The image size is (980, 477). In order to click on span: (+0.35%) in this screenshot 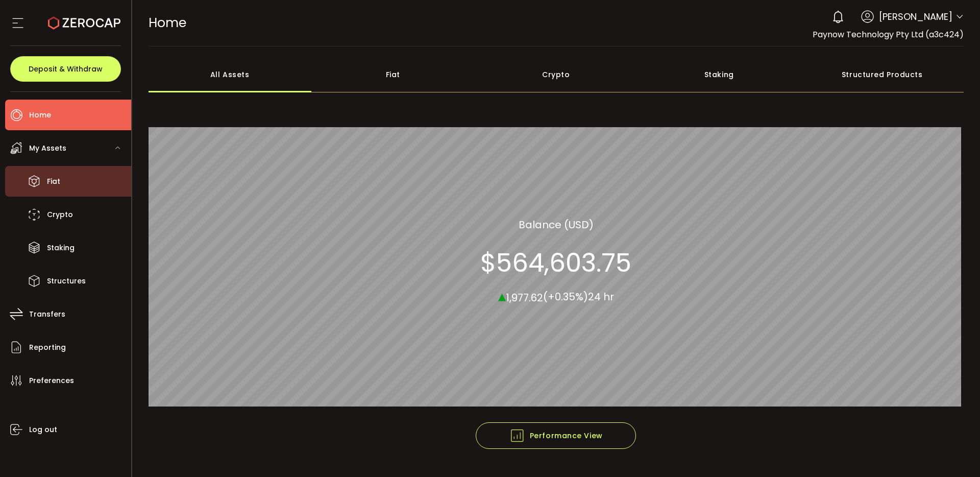, I will do `click(566, 296)`.